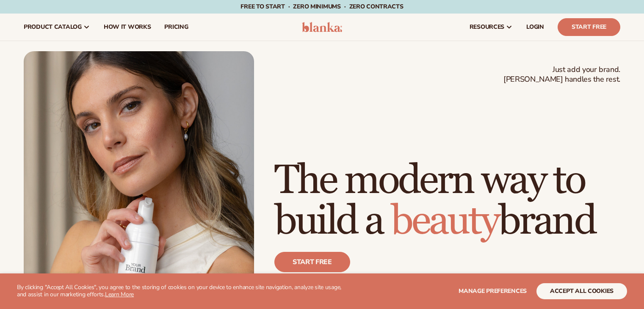 The width and height of the screenshot is (644, 309). I want to click on button: accept all cookies, so click(582, 292).